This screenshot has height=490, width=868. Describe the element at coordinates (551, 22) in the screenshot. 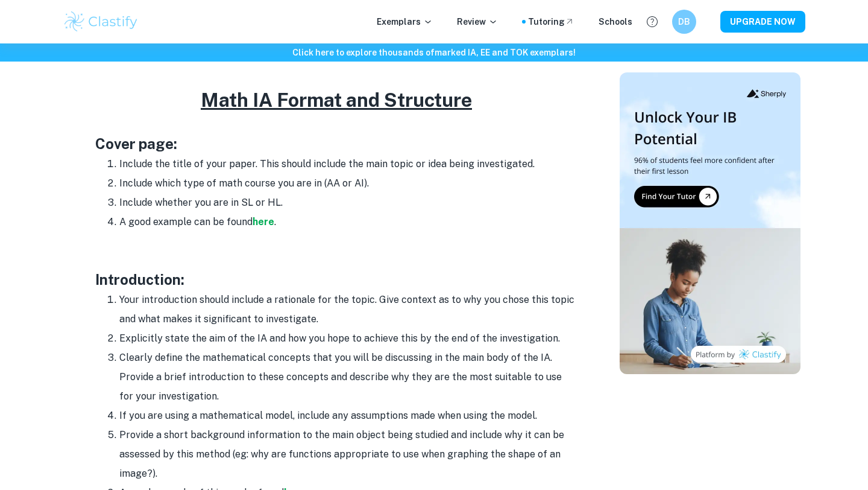

I see `div: Tutoring` at that location.